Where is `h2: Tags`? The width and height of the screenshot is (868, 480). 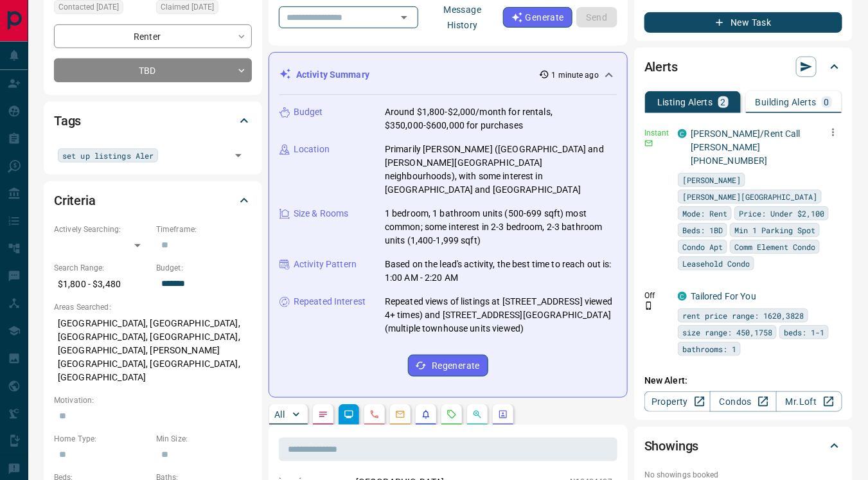
h2: Tags is located at coordinates (67, 121).